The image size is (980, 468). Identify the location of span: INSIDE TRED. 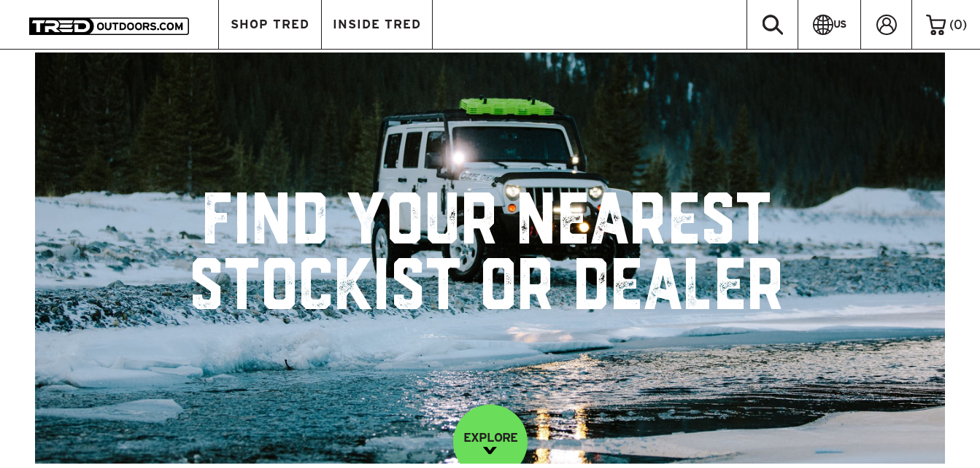
(376, 24).